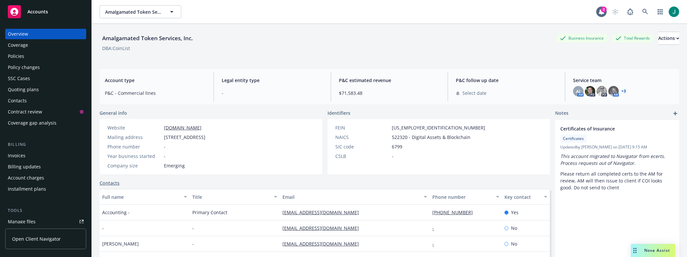 This screenshot has width=687, height=257. I want to click on div: Amalgamated Token Services, Inc., so click(148, 38).